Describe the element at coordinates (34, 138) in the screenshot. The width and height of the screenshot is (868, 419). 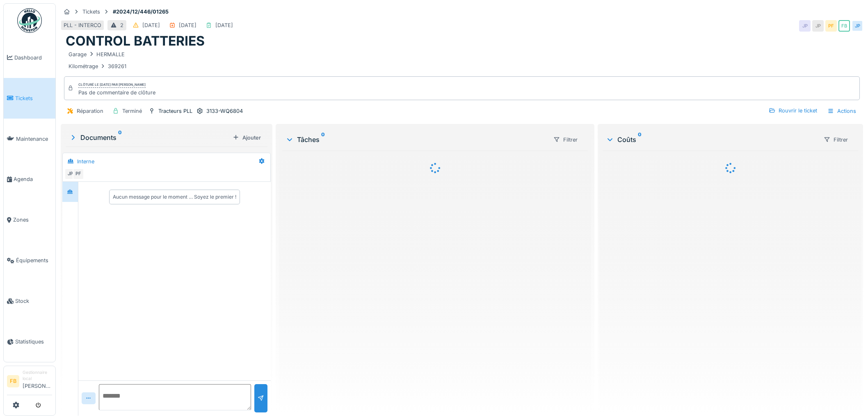
I see `span: Maintenance` at that location.